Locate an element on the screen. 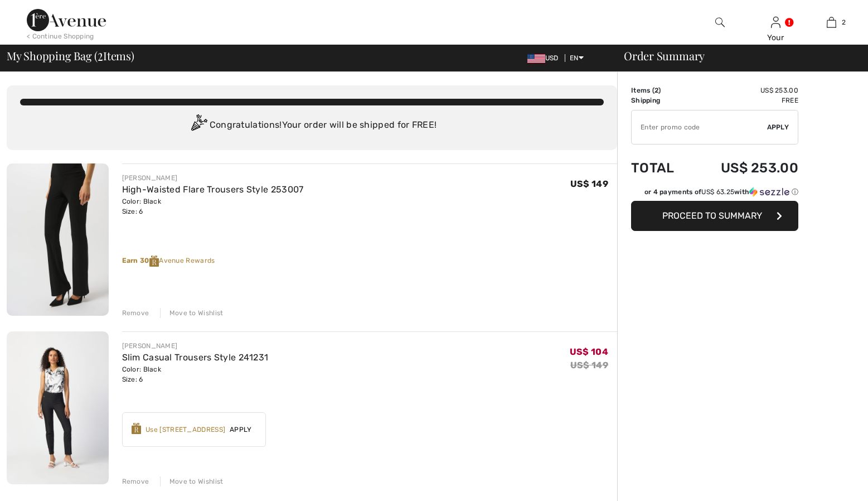 The width and height of the screenshot is (868, 501). img: search the website is located at coordinates (720, 22).